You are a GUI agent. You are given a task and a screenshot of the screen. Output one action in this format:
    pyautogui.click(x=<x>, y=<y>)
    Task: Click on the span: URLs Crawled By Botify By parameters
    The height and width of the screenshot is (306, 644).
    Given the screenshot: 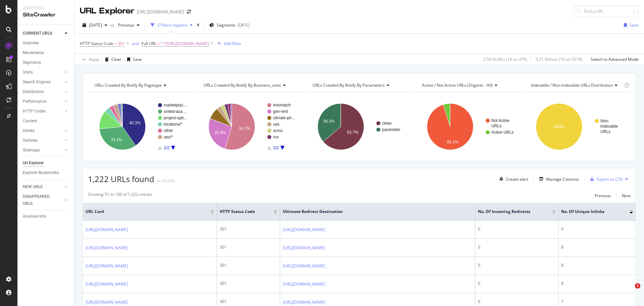 What is the action you would take?
    pyautogui.click(x=348, y=85)
    